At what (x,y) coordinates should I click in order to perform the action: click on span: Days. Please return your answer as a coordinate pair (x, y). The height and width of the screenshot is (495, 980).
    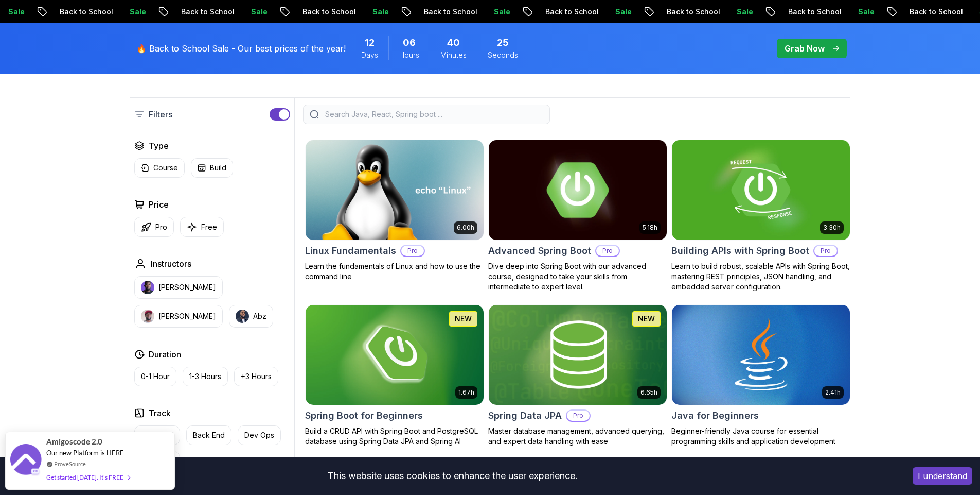
    Looking at the image, I should click on (369, 55).